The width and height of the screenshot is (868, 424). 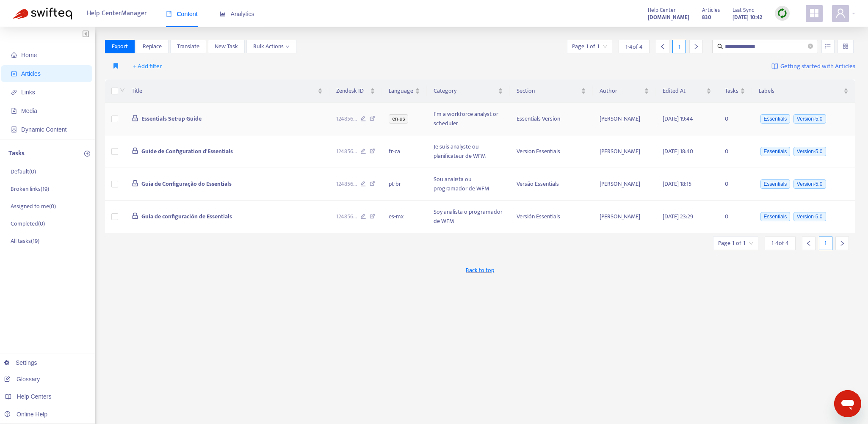 I want to click on span: Help Center, so click(x=662, y=10).